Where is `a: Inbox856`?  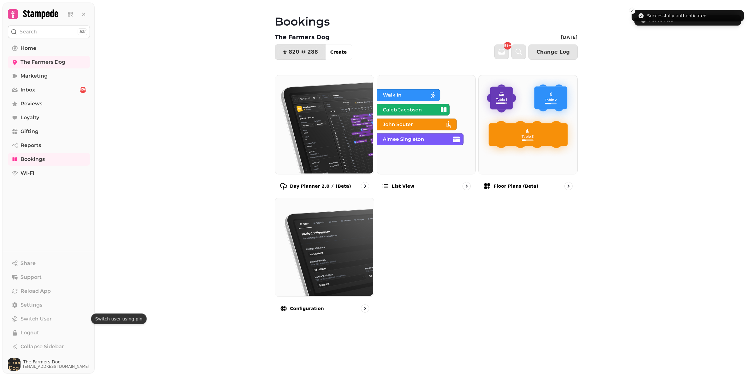
a: Inbox856 is located at coordinates (49, 90).